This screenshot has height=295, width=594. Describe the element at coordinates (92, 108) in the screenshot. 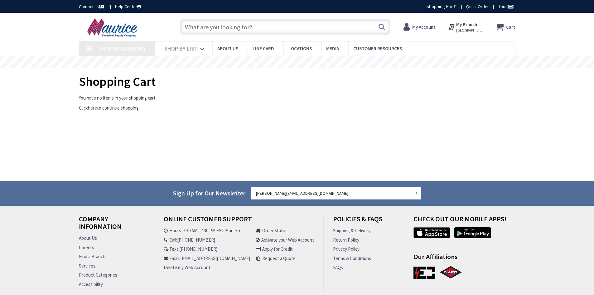

I see `a: here` at that location.